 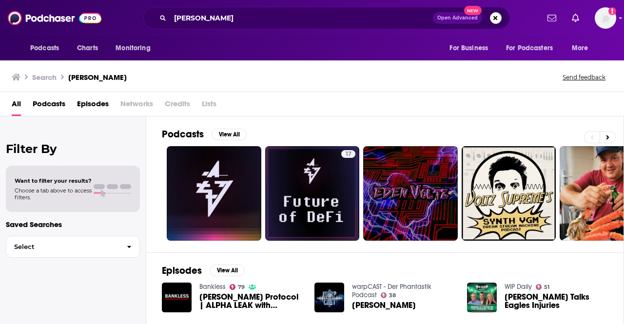 I want to click on span: Choose a tab above to access filters., so click(x=53, y=194).